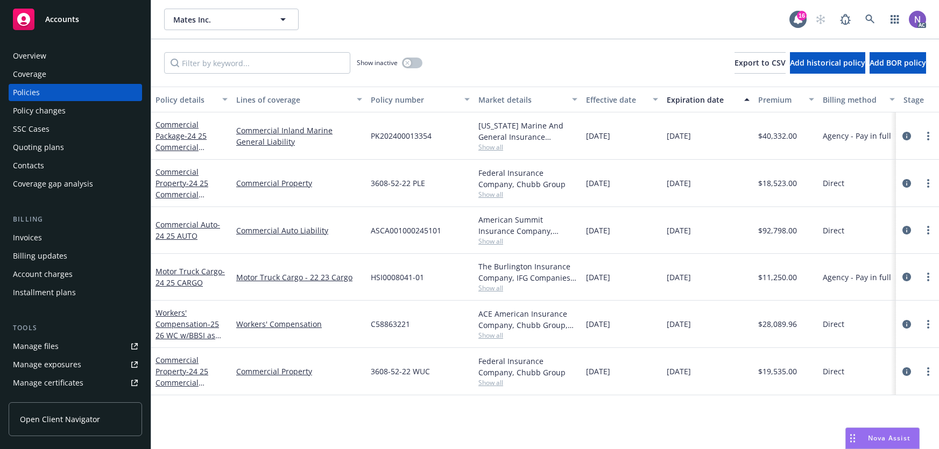 This screenshot has width=939, height=449. I want to click on a: General Liability, so click(299, 141).